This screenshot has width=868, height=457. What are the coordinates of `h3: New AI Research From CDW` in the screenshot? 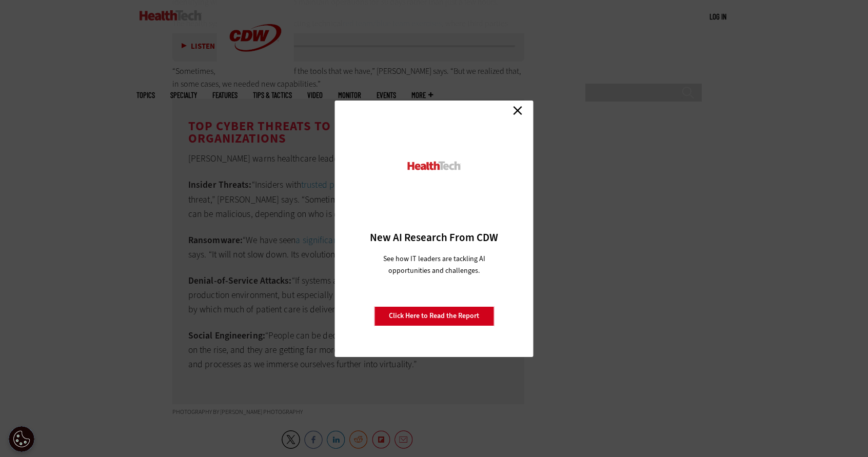 It's located at (434, 238).